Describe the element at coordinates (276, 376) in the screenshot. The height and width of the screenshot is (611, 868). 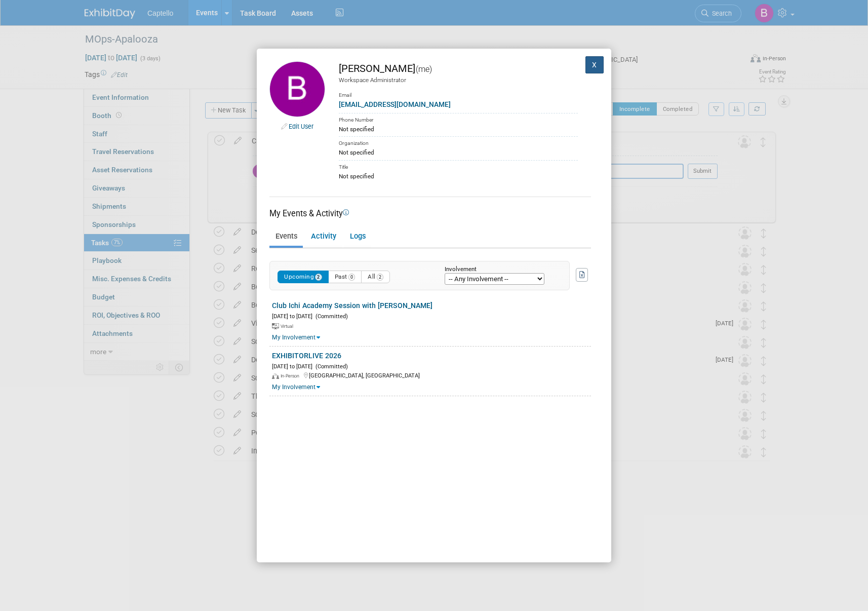
I see `img: In-Person Event` at that location.